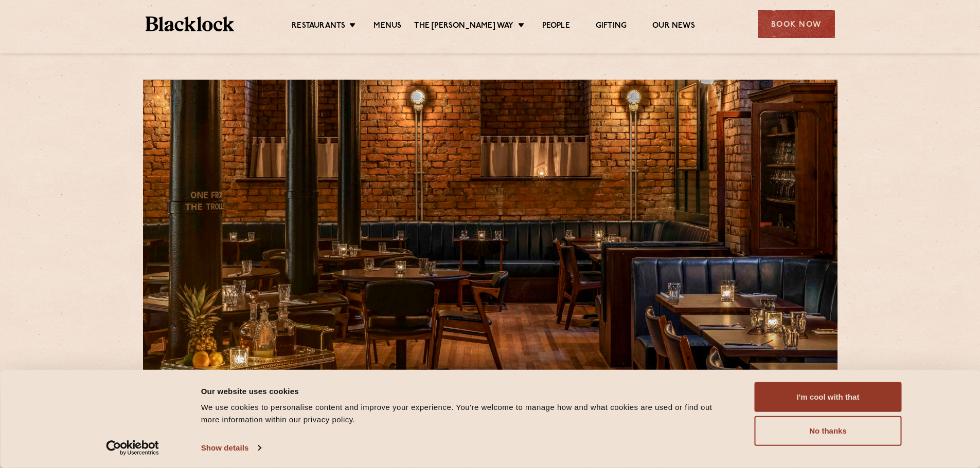 Image resolution: width=980 pixels, height=468 pixels. What do you see at coordinates (828, 431) in the screenshot?
I see `button: No thanks` at bounding box center [828, 431].